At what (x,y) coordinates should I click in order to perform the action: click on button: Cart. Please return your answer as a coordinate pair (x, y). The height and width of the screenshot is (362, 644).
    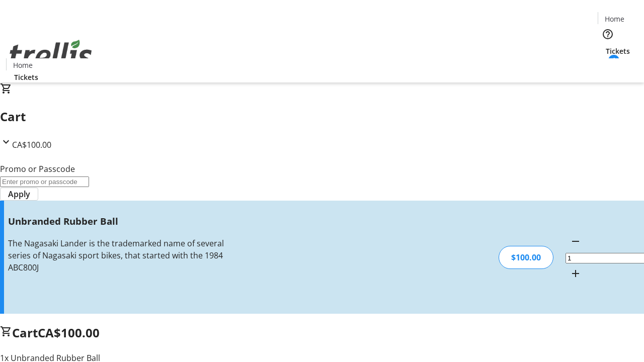
    Looking at the image, I should click on (608, 66).